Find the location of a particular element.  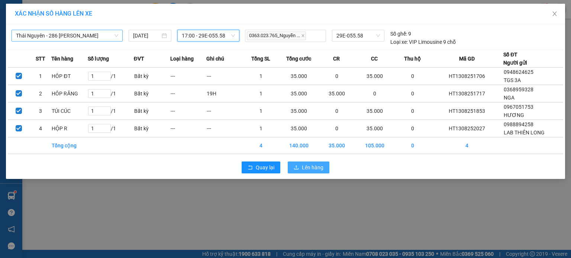

button: uploadLên hàng is located at coordinates (309, 168).